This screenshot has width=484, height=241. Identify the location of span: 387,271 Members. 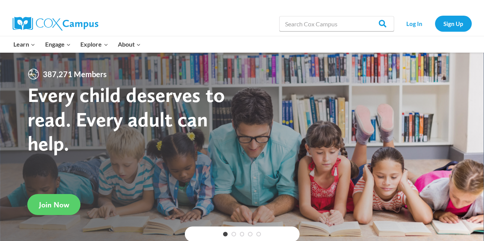
(75, 74).